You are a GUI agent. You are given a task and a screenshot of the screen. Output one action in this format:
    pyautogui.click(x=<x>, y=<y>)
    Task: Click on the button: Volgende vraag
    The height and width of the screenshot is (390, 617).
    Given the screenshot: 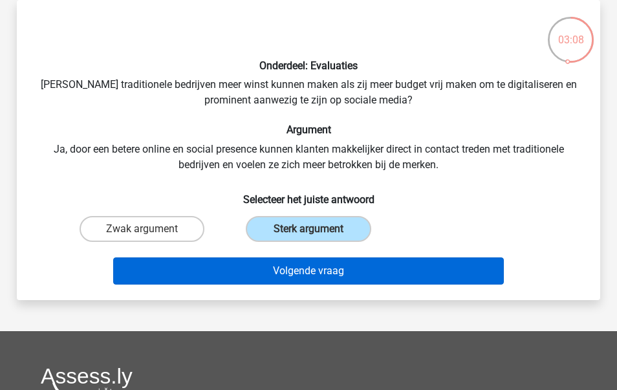 What is the action you would take?
    pyautogui.click(x=309, y=271)
    